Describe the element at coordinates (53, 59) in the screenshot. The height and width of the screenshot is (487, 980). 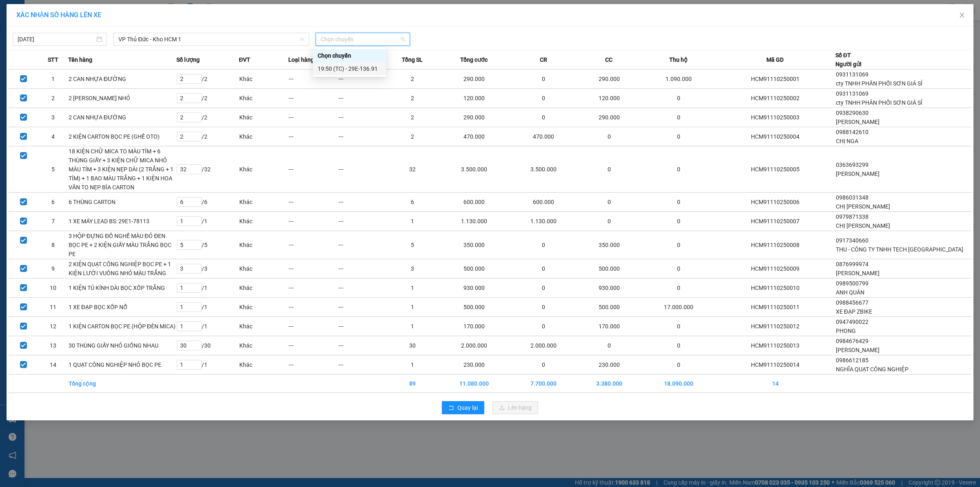
I see `span: STT` at that location.